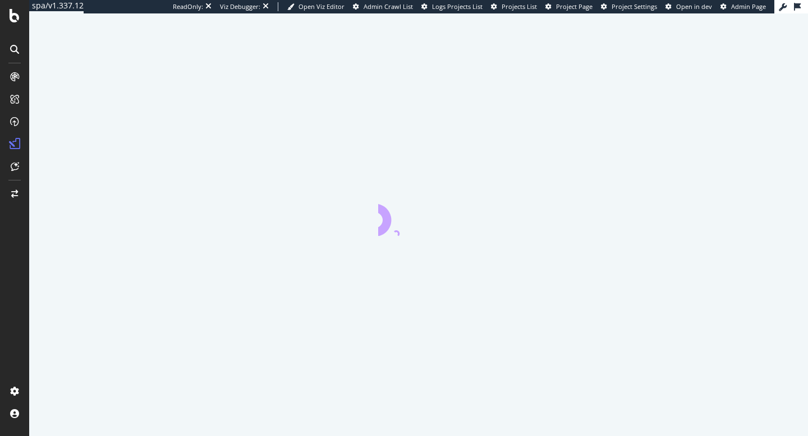  What do you see at coordinates (694, 6) in the screenshot?
I see `span: Open in dev` at bounding box center [694, 6].